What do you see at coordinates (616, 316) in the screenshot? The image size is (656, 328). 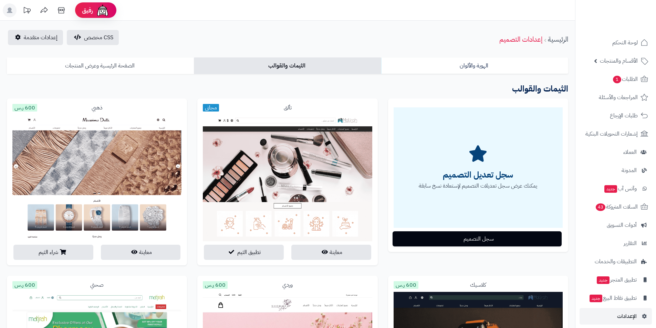 I see `a: الإعدادات` at bounding box center [616, 316].